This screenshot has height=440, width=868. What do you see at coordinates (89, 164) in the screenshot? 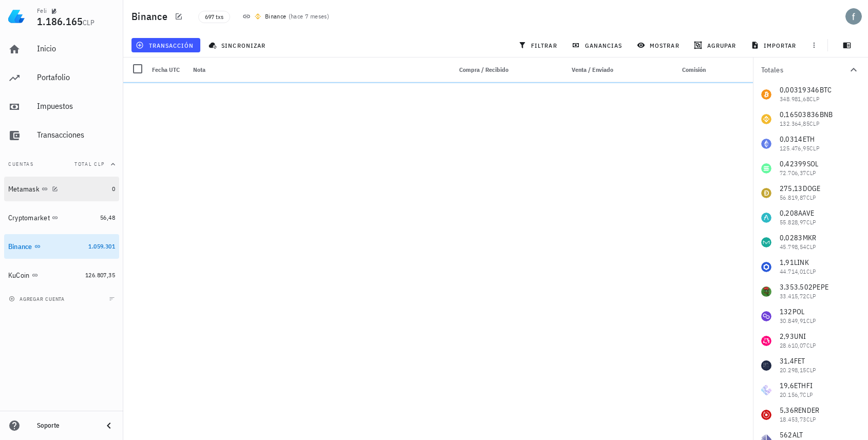
I see `span: Total CLP` at bounding box center [89, 164].